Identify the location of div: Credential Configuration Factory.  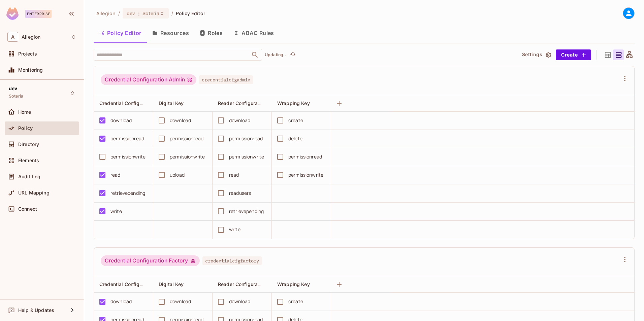
(150, 261).